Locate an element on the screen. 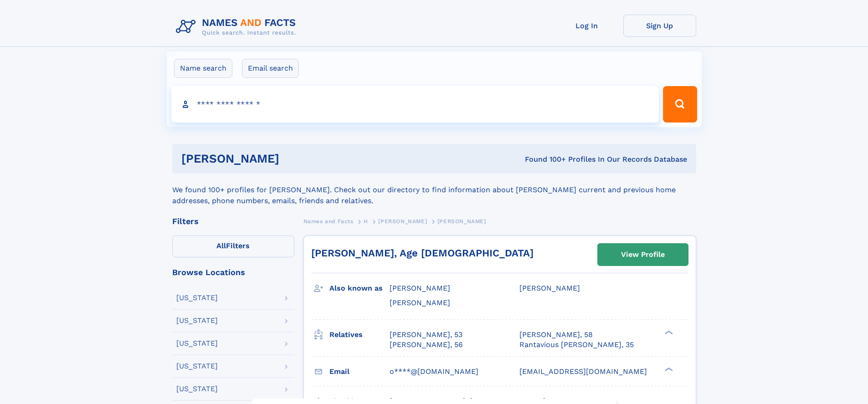  button: Search Button is located at coordinates (680, 105).